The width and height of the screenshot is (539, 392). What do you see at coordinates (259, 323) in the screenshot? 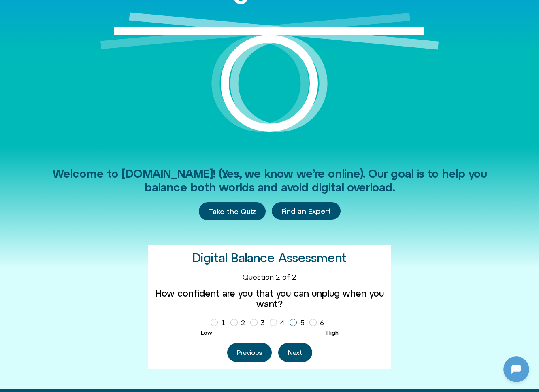
I see `label: 3` at bounding box center [259, 323].